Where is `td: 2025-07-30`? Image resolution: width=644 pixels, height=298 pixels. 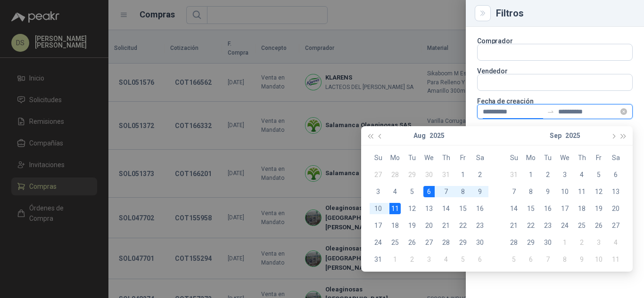
td: 2025-07-30 is located at coordinates (428, 175).